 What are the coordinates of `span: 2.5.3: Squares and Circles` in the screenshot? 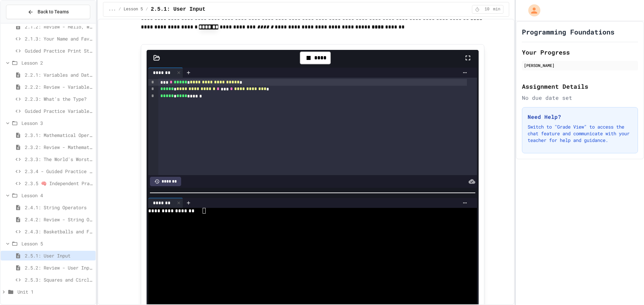 It's located at (59, 280).